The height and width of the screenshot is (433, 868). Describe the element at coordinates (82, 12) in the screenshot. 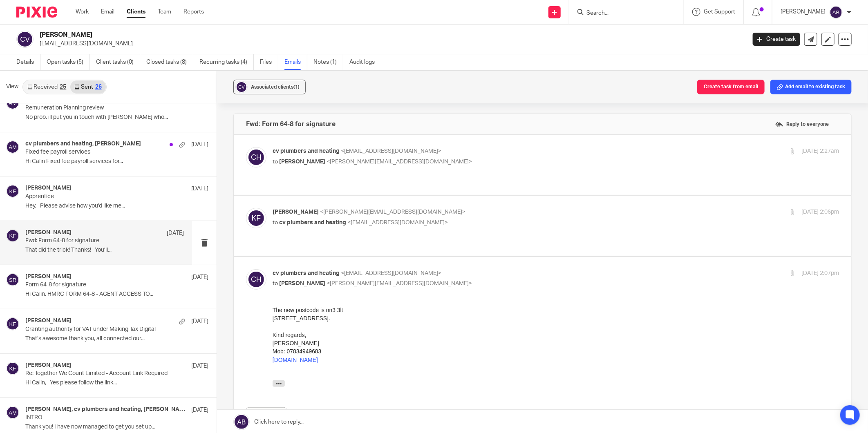

I see `a: Work` at that location.